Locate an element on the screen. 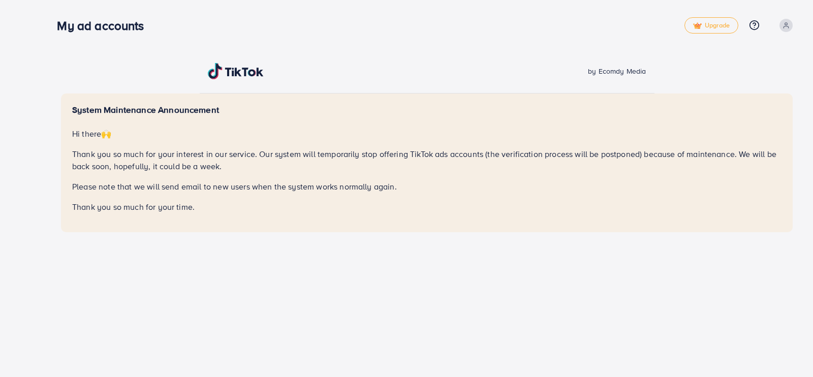 This screenshot has width=813, height=377. h3: My ad accounts is located at coordinates (104, 25).